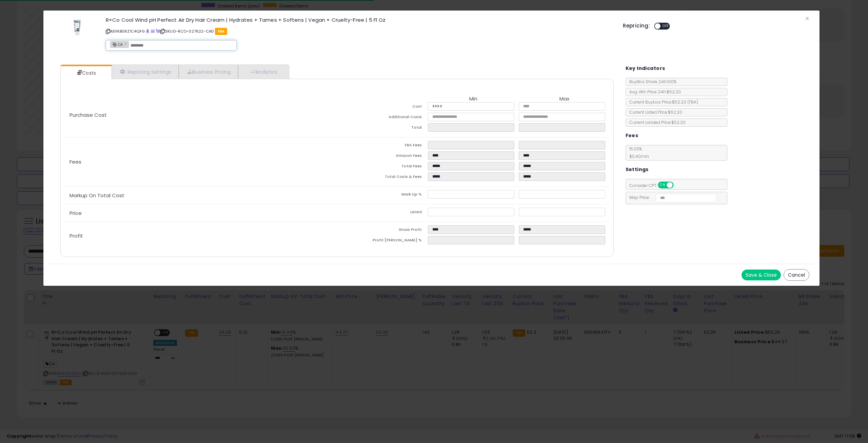 The height and width of the screenshot is (443, 868). I want to click on td: Gross Profit, so click(383, 230).